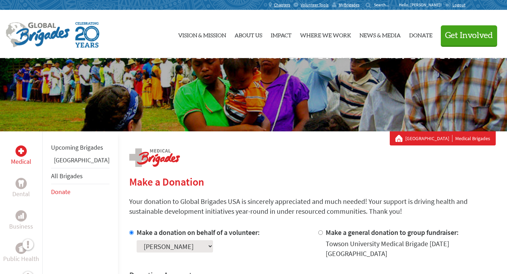 This screenshot has height=274, width=507. What do you see at coordinates (21, 248) in the screenshot?
I see `img: Public Health` at bounding box center [21, 248].